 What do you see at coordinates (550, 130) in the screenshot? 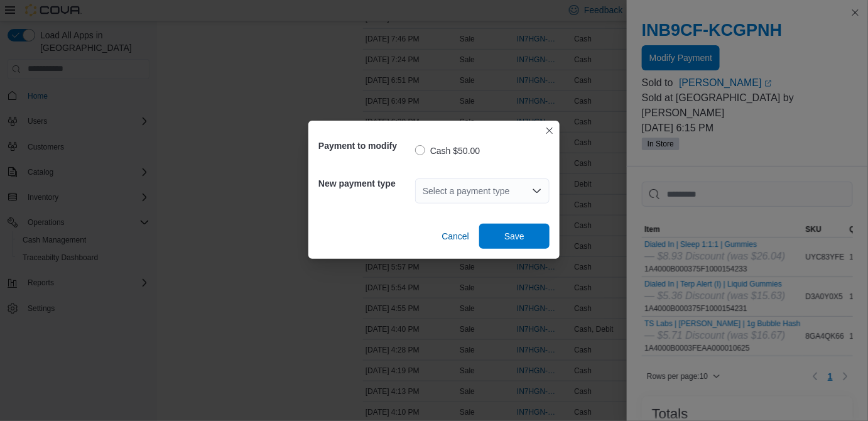
I see `button: Closes this modal window` at bounding box center [550, 130].